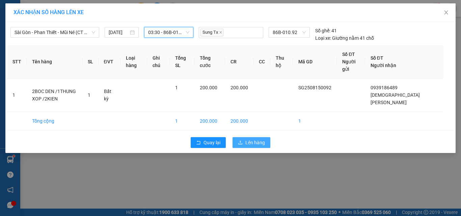 The height and width of the screenshot is (216, 461). What do you see at coordinates (323, 31) in the screenshot?
I see `span: Số ghế:` at bounding box center [323, 31].